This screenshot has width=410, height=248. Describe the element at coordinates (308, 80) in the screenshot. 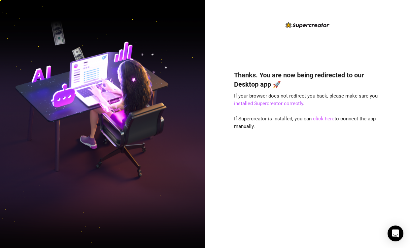

I see `h4: Thanks. You are now being redirected to our Desktop app 🚀` at that location.